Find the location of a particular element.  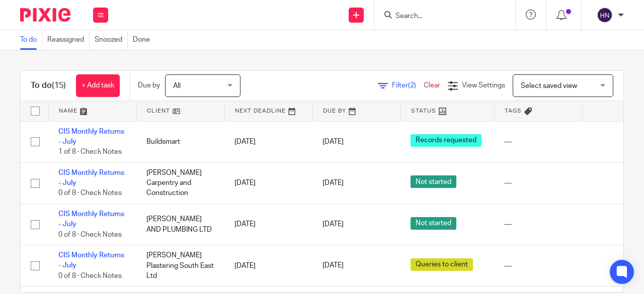

input: Search is located at coordinates (439, 16).